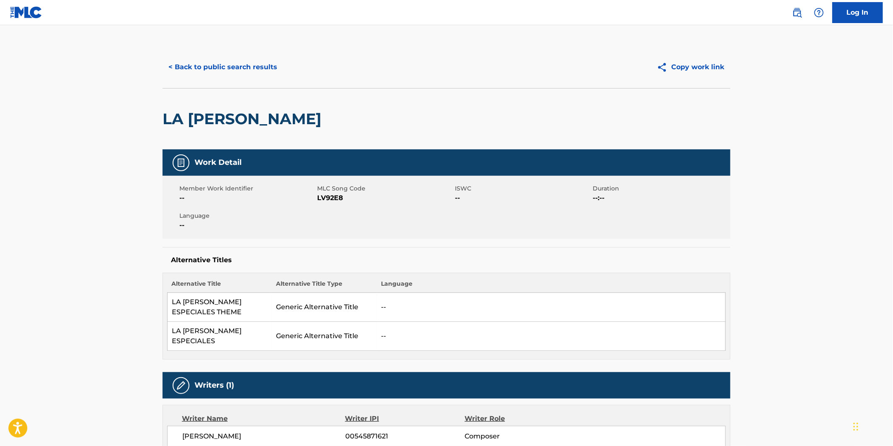 Image resolution: width=893 pixels, height=446 pixels. I want to click on div: Drag, so click(856, 427).